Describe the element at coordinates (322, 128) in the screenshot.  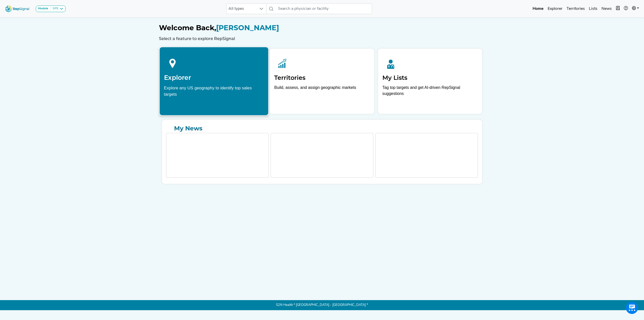
I see `a: My News` at that location.